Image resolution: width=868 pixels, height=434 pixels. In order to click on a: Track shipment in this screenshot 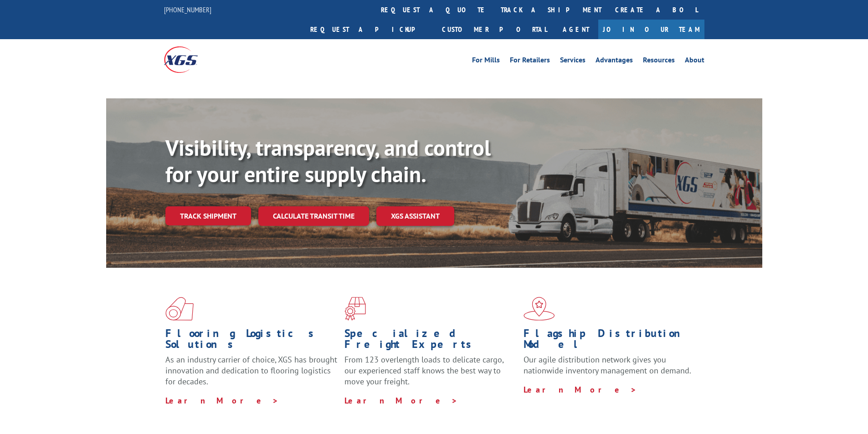, I will do `click(208, 216)`.